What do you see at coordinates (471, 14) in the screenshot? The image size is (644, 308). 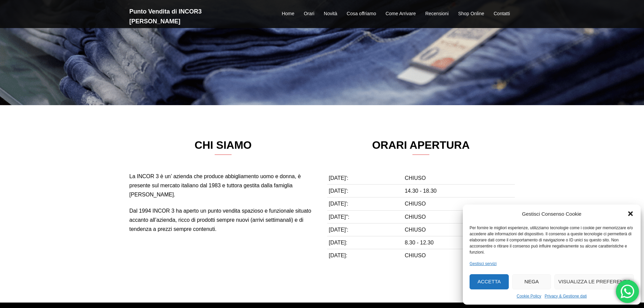 I see `a: Shop Online` at bounding box center [471, 14].